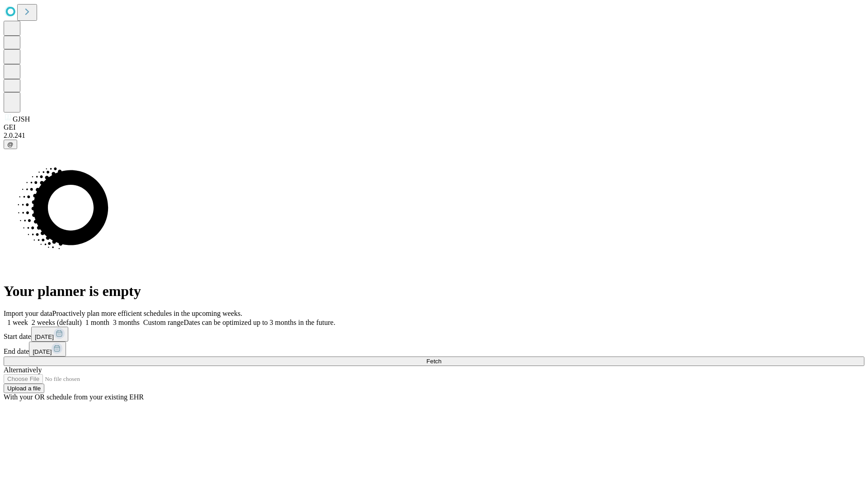  What do you see at coordinates (73, 396) in the screenshot?
I see `span: With your OR schedule from your existing EHR` at bounding box center [73, 396].